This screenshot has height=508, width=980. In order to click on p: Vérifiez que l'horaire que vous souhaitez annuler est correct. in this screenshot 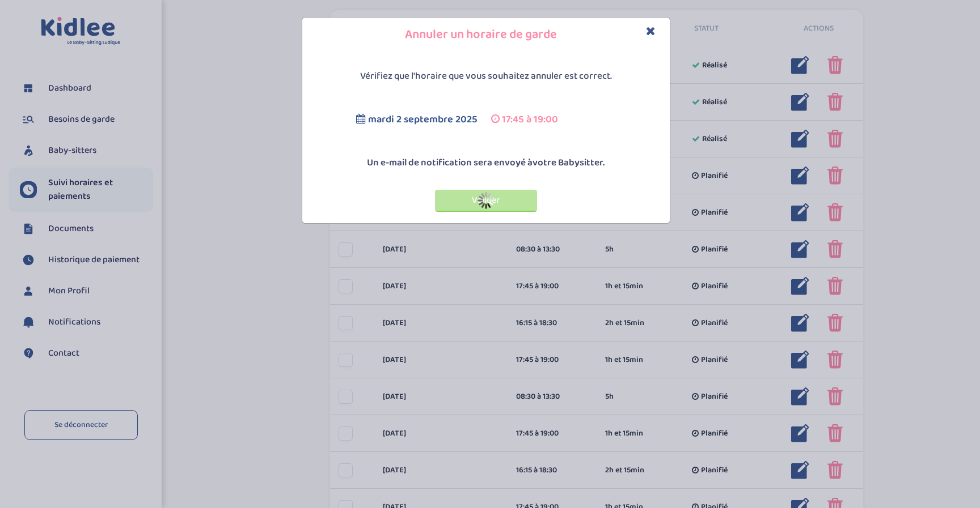, I will do `click(486, 76)`.